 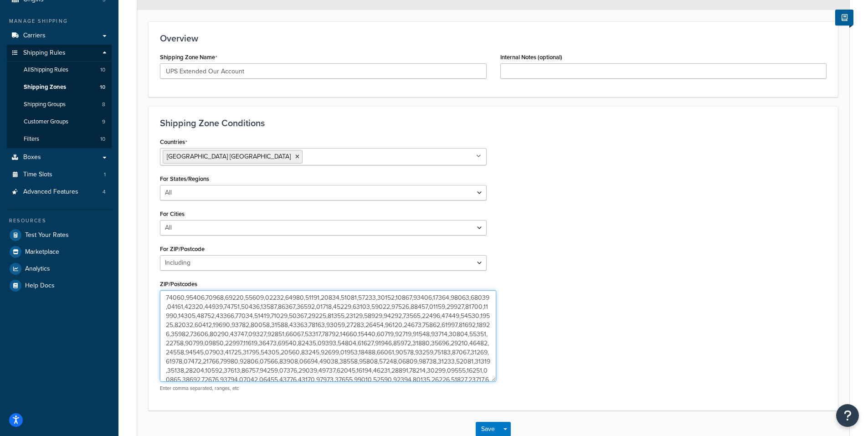 I want to click on a: Advanced Features4, so click(x=59, y=192).